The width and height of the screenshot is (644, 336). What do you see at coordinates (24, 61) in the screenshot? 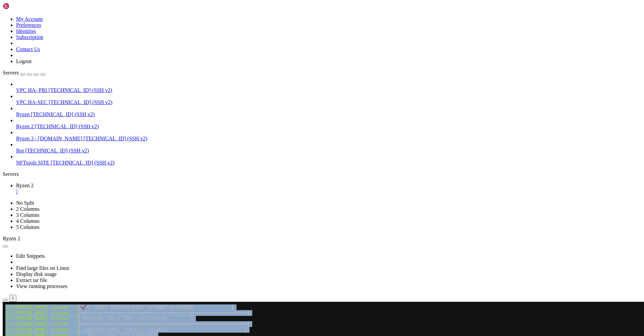
I see `a: Logout` at bounding box center [24, 61].